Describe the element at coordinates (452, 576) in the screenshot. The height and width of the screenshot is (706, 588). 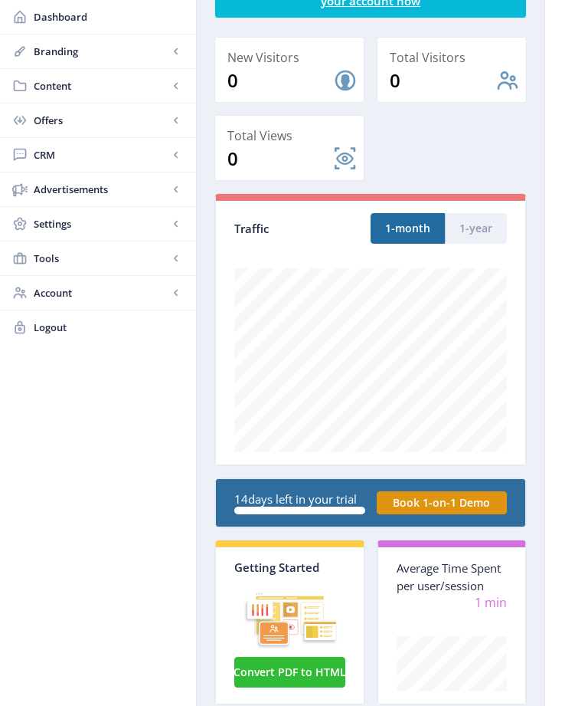
I see `div: Average Time Spent per user/session` at that location.